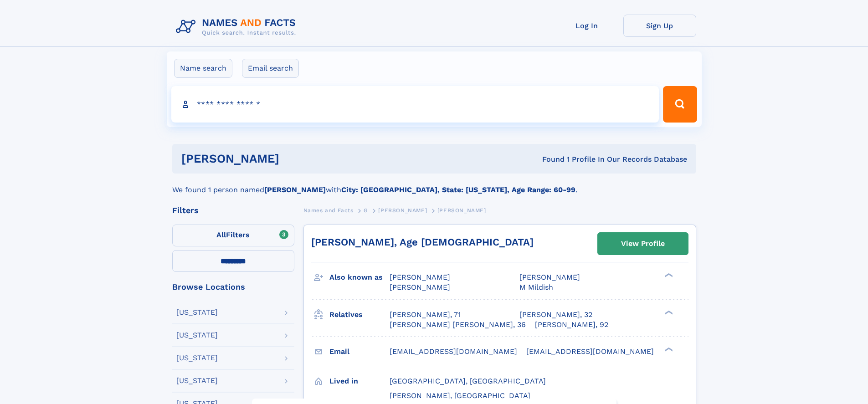 The width and height of the screenshot is (868, 404). I want to click on img: Logo Names and Facts, so click(238, 27).